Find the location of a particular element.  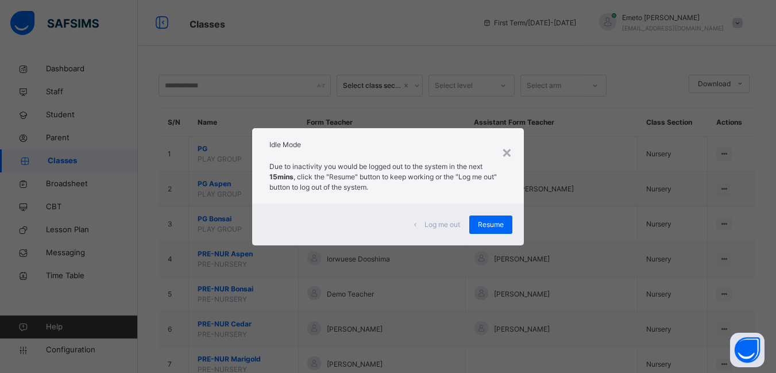

h2: Idle Mode is located at coordinates (387, 145).